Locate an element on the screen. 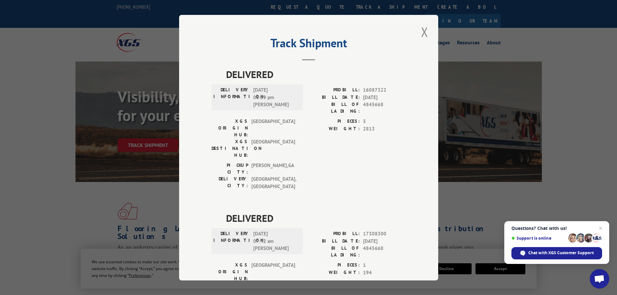 This screenshot has height=295, width=617. button: Close modal is located at coordinates (425, 32).